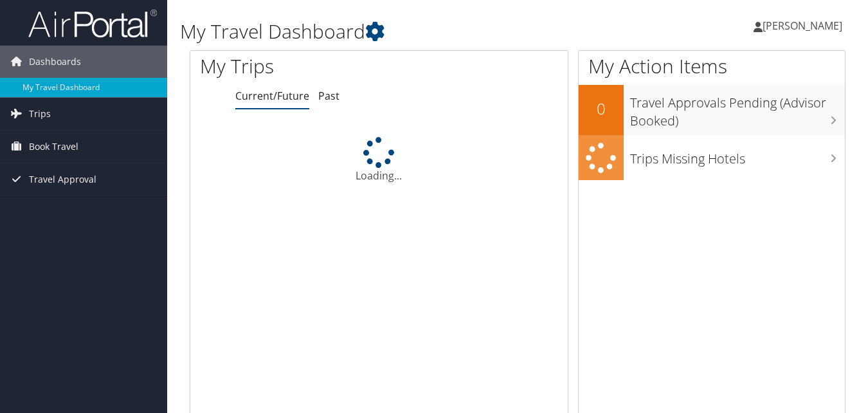  Describe the element at coordinates (40, 114) in the screenshot. I see `span: Trips` at that location.